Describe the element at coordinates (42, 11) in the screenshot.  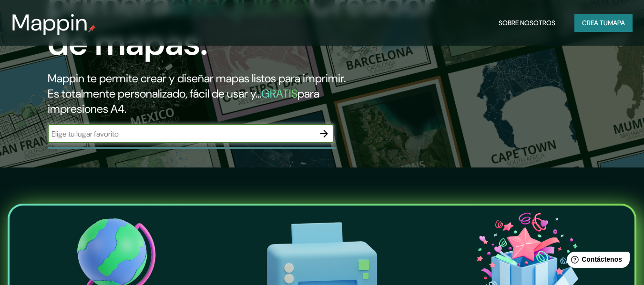
I see `font: Contáctenos` at that location.